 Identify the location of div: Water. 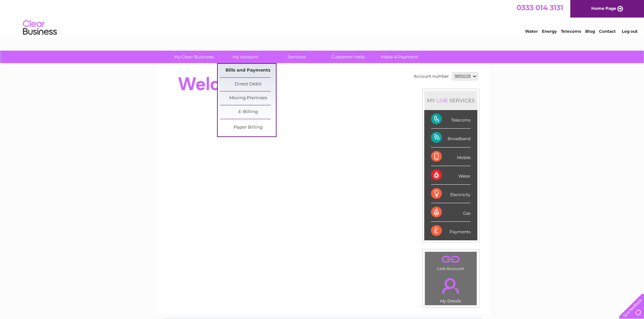
(451, 175).